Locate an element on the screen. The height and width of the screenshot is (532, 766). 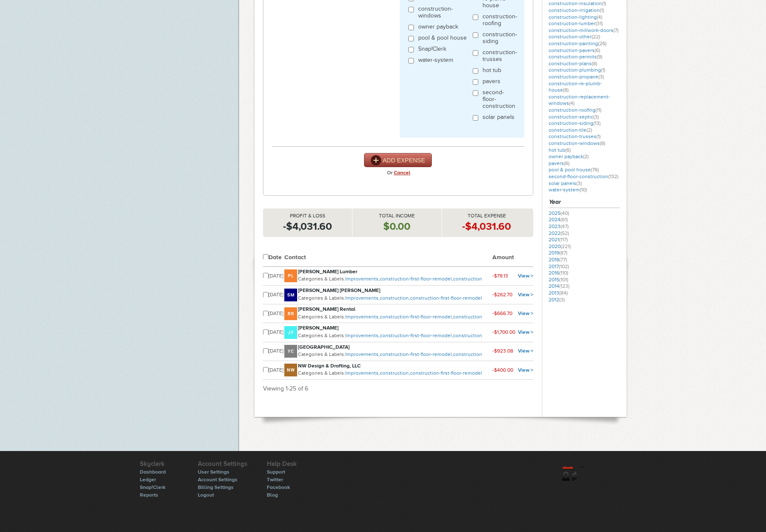
a: construction-trusses is located at coordinates (574, 136).